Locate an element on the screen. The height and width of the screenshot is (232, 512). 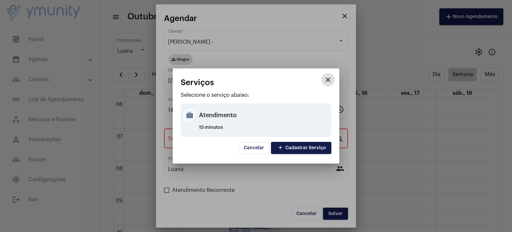
button: Cancelar is located at coordinates (254, 148).